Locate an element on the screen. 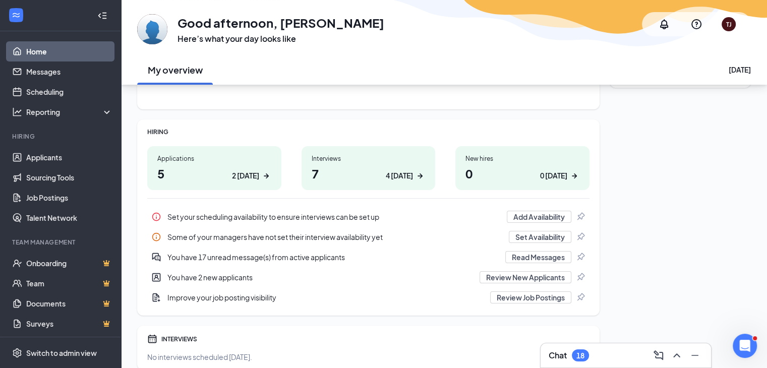 The height and width of the screenshot is (368, 767). svg: ChevronUp is located at coordinates (677, 355).